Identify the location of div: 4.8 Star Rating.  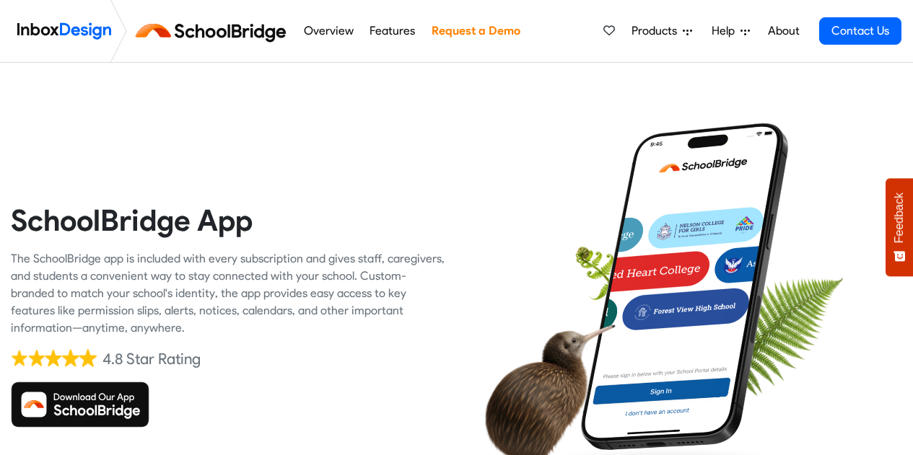
(151, 359).